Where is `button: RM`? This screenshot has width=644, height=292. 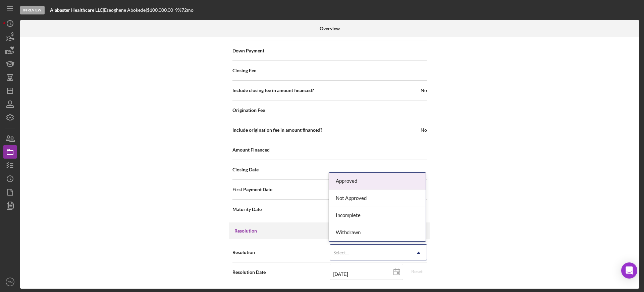
button: RM is located at coordinates (10, 281).